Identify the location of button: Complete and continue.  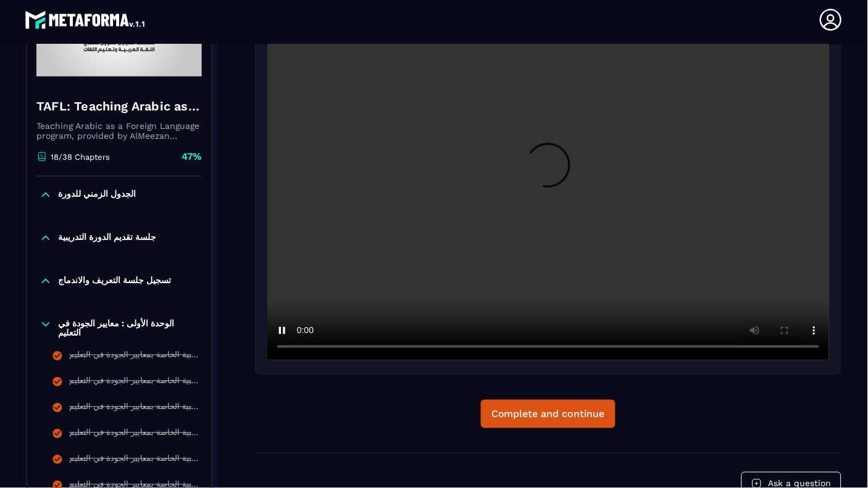
(548, 414).